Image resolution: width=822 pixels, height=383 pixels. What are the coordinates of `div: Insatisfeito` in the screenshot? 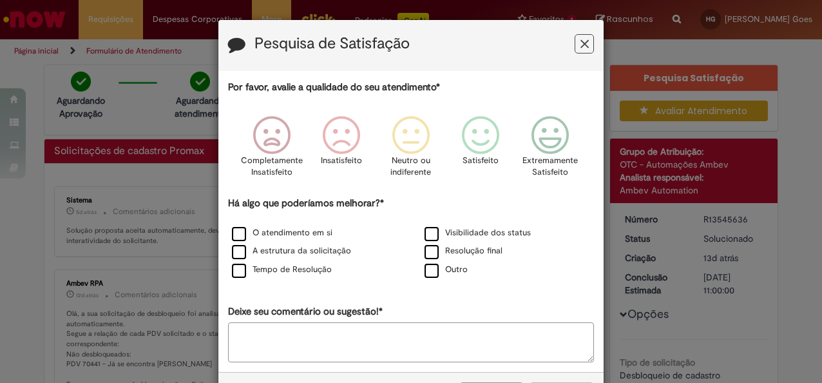 It's located at (341, 150).